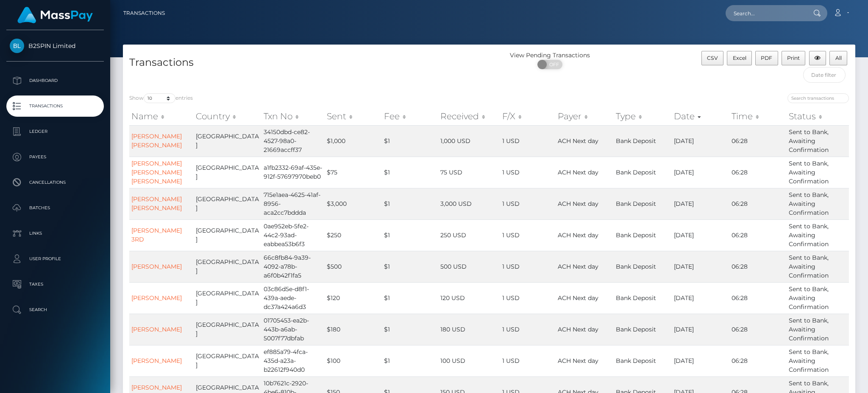 This screenshot has height=393, width=868. I want to click on td: $1,000, so click(353, 141).